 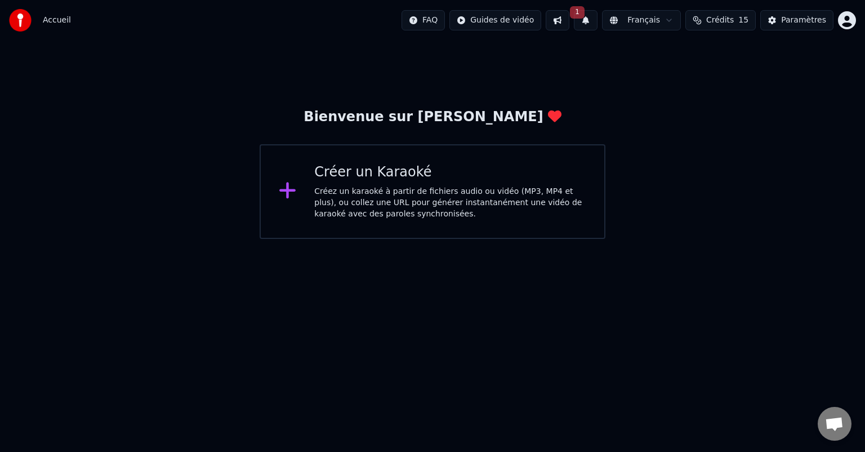 I want to click on span: 15, so click(x=743, y=20).